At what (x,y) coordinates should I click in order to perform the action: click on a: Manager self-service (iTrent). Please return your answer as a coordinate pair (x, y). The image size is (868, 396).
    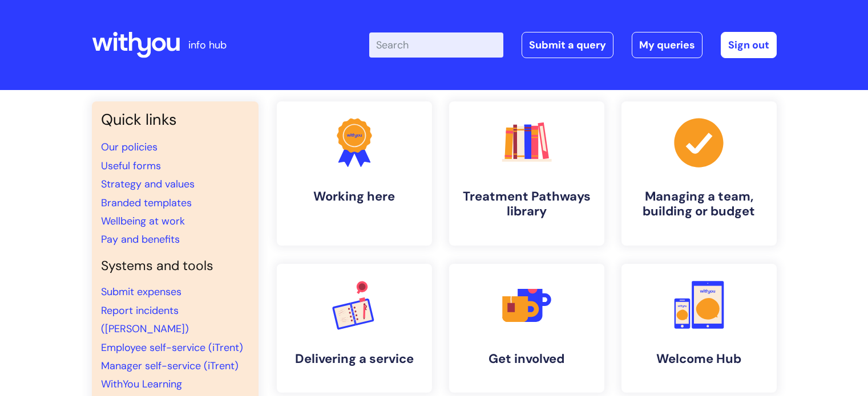
    Looking at the image, I should click on (169, 366).